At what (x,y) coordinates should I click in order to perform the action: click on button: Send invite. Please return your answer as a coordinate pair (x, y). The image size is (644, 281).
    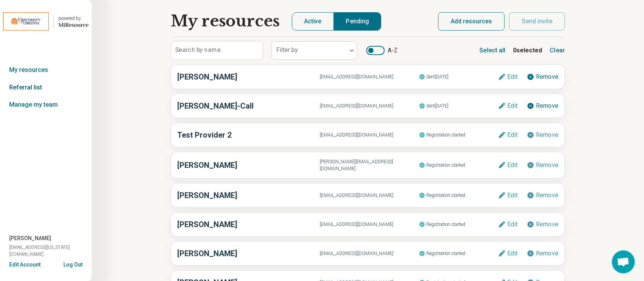
    Looking at the image, I should click on (537, 21).